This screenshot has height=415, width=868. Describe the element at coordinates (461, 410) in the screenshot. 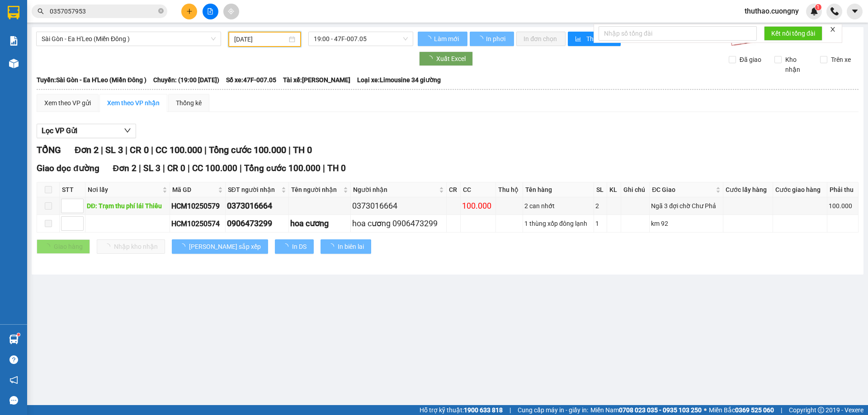

I see `span: Hỗ trợ kỹ thuật:` at that location.